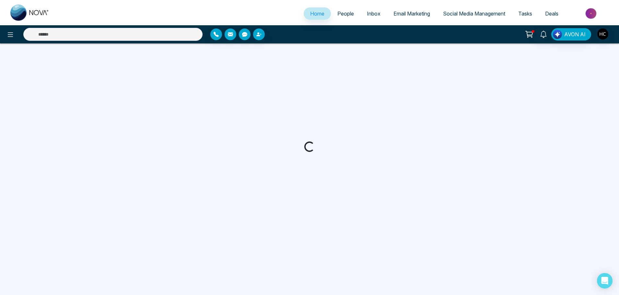 The width and height of the screenshot is (619, 295). Describe the element at coordinates (603, 34) in the screenshot. I see `img: User Avatar` at that location.